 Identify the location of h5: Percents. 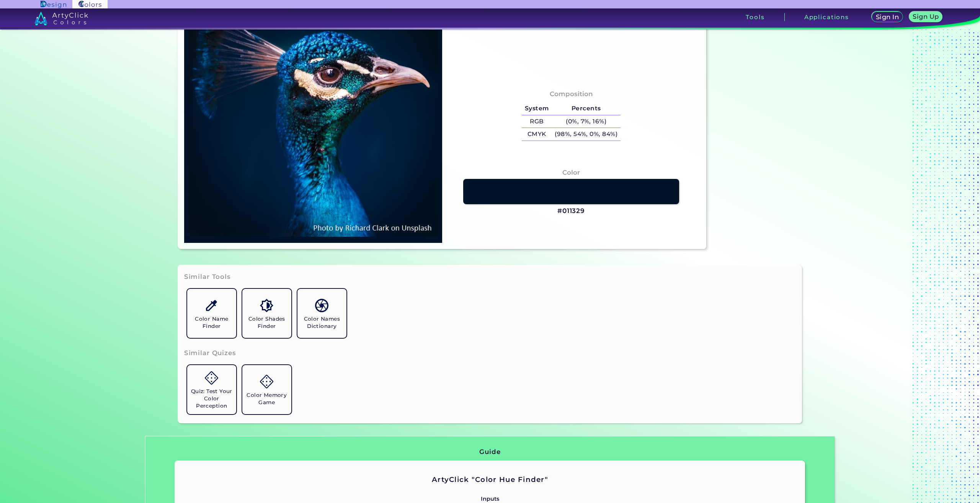
(587, 108).